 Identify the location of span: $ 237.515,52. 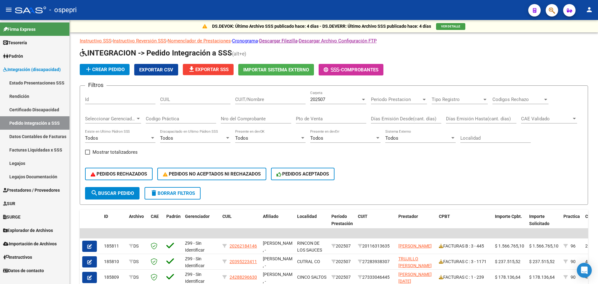
(542, 262).